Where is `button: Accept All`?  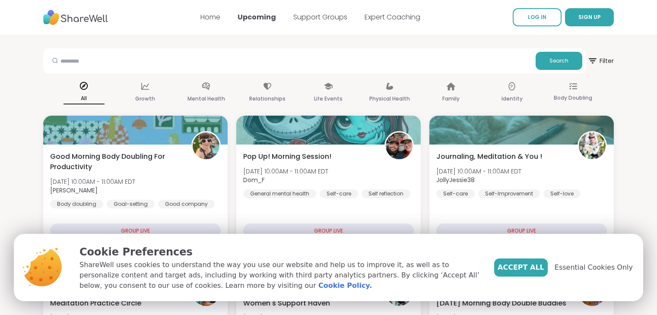 button: Accept All is located at coordinates (521, 268).